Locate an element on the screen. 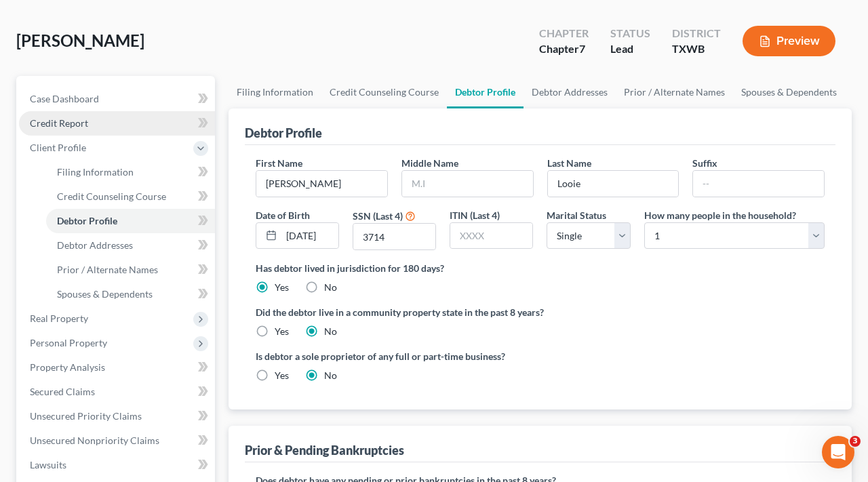 The image size is (868, 482). label: Suffix is located at coordinates (704, 163).